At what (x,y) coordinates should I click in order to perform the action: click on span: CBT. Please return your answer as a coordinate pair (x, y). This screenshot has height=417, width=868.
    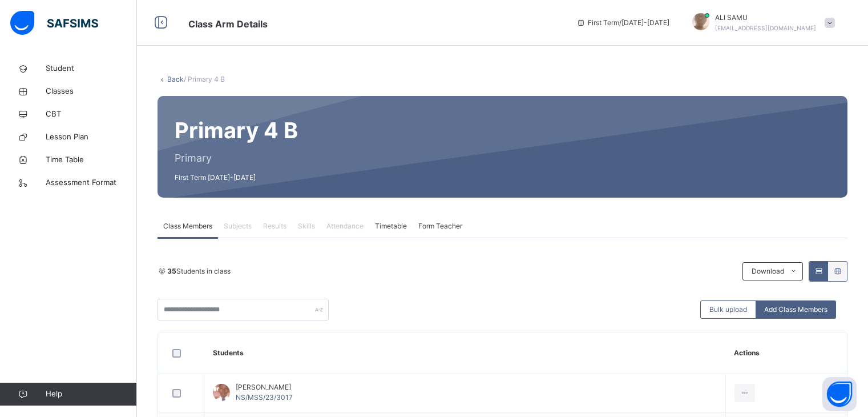
    Looking at the image, I should click on (91, 114).